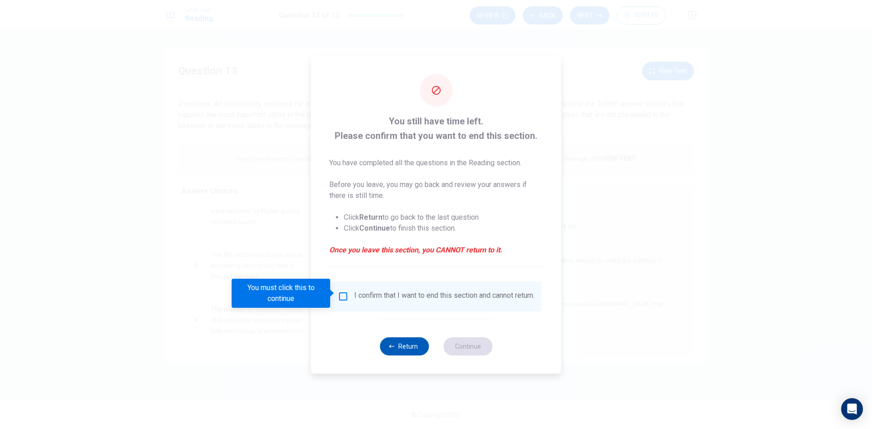 Image resolution: width=872 pixels, height=429 pixels. What do you see at coordinates (436, 128) in the screenshot?
I see `span: You still have time left. Please confirm that you want to end this section.` at bounding box center [436, 128].